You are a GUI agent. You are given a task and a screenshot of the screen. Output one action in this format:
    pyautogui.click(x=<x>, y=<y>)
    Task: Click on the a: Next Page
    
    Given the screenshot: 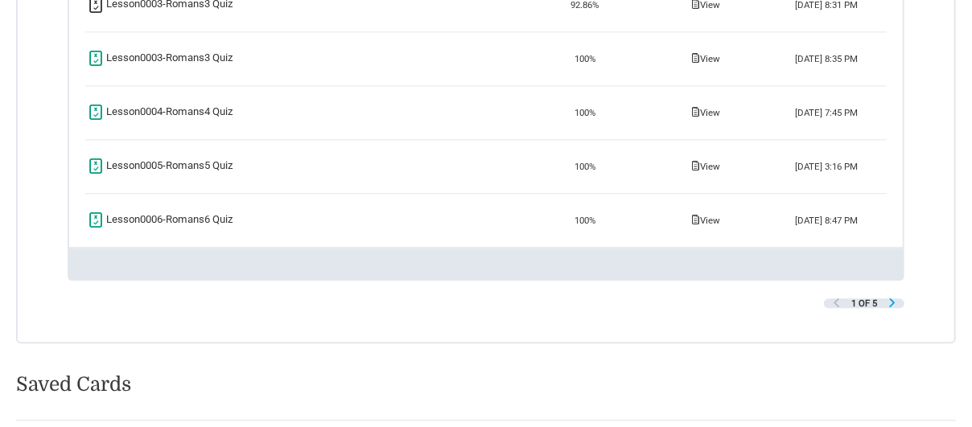 What is the action you would take?
    pyautogui.click(x=892, y=303)
    